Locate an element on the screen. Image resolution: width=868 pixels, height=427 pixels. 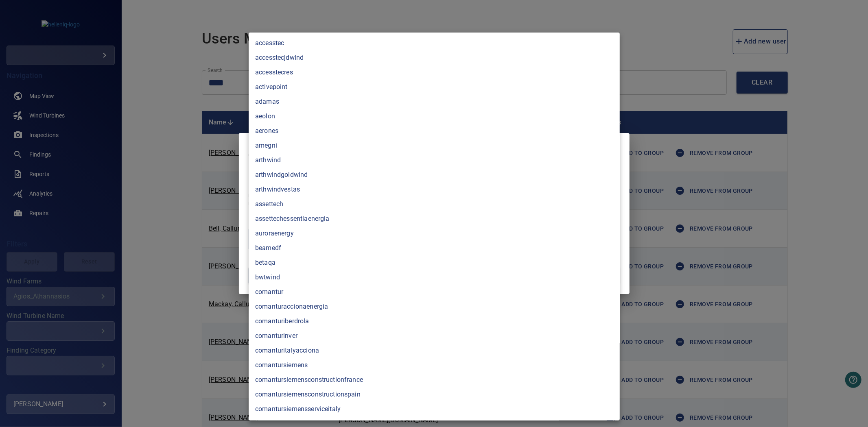
li: adamas is located at coordinates (434, 101).